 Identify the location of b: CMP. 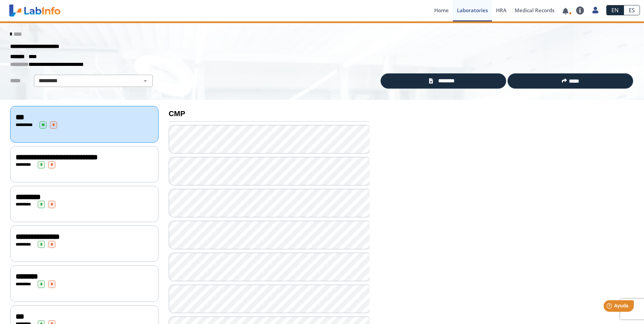
(177, 113).